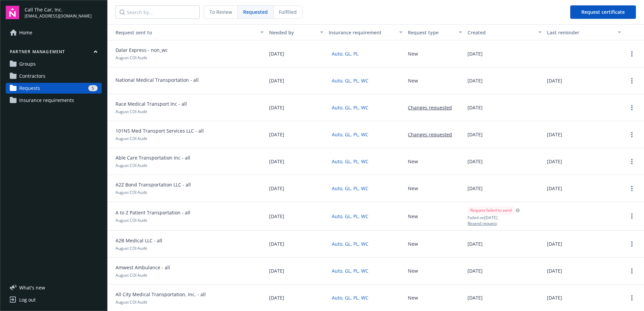  I want to click on button: Request certificate, so click(603, 12).